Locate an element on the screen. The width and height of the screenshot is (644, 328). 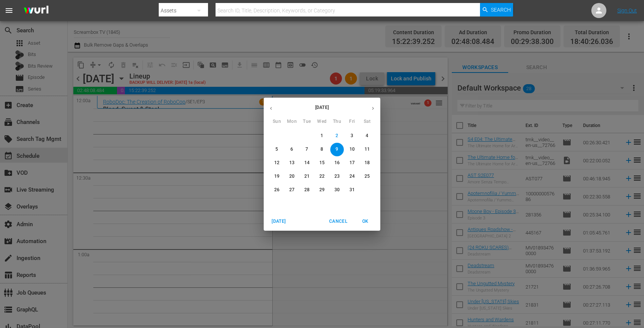
button: OK is located at coordinates (365, 221).